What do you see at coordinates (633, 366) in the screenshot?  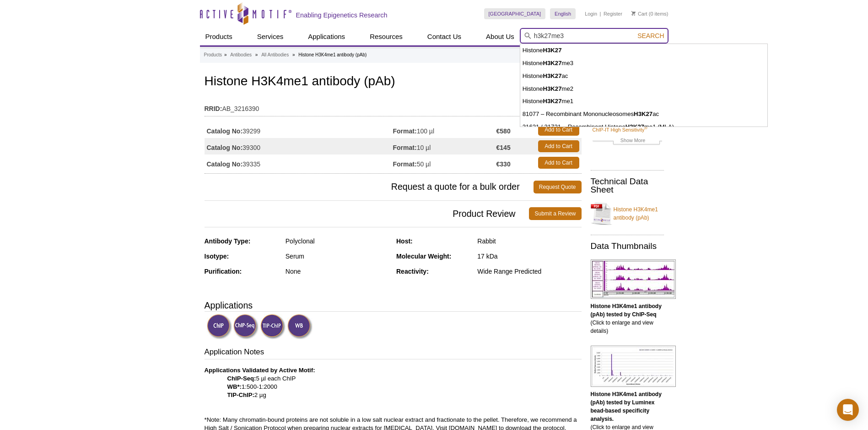 I see `img: Histone H3K4me1 antibody (pAb) tested by Luminex bead-based specificity analysis.` at bounding box center [633, 366].